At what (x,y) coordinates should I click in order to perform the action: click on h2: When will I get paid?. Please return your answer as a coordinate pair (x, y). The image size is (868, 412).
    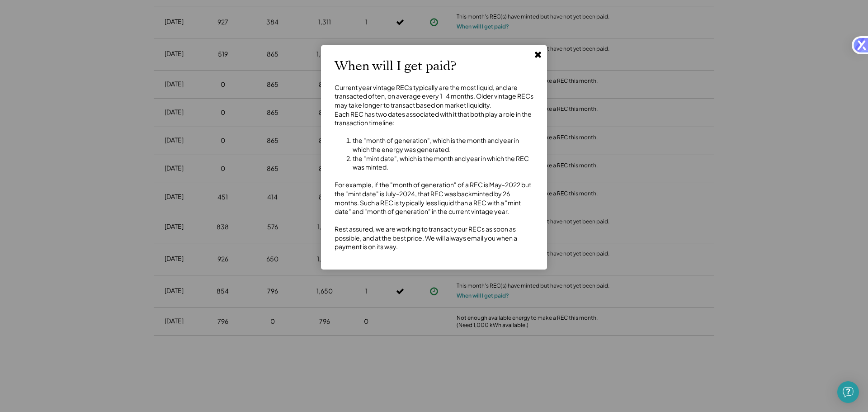
    Looking at the image, I should click on (395, 67).